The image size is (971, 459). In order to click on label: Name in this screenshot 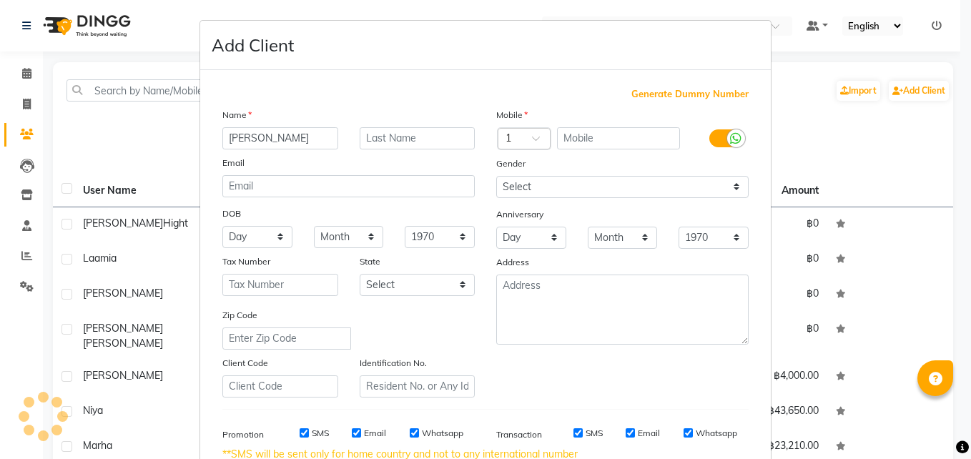, I will do `click(237, 115)`.